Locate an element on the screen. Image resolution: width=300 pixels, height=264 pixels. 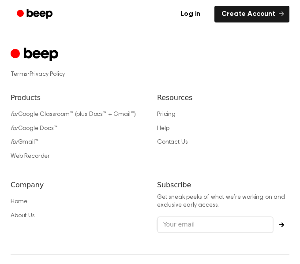
a: forGoogle Classroom™ (plus Docs™ + Gmail™) is located at coordinates (73, 115).